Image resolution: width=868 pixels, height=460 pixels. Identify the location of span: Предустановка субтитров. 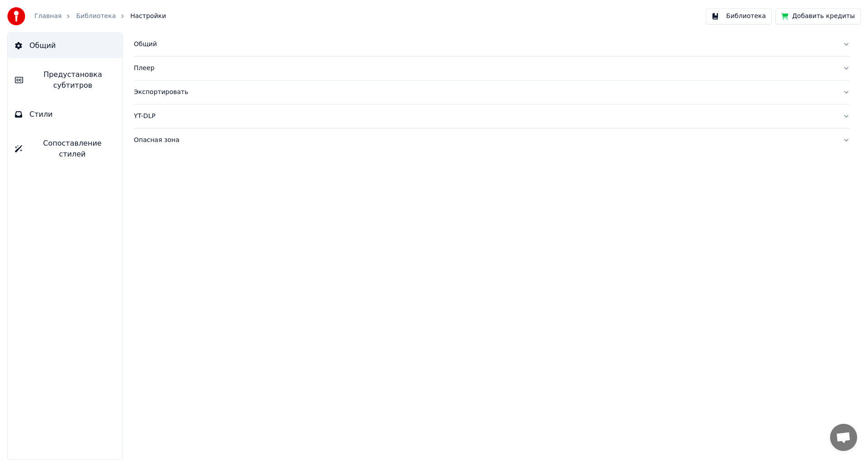
(73, 80).